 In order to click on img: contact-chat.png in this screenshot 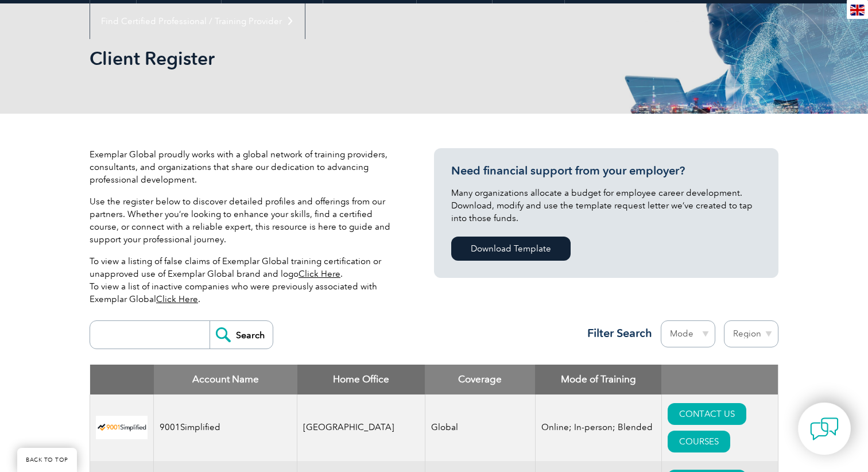, I will do `click(824, 429)`.